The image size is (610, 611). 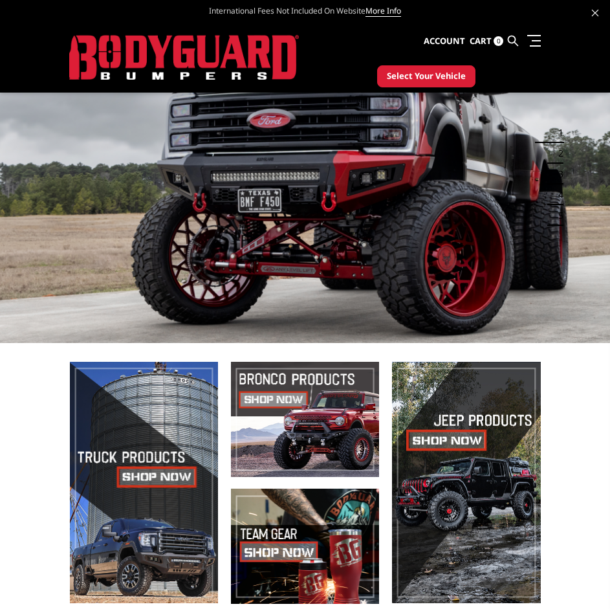 I want to click on button: 3 of 5, so click(x=557, y=174).